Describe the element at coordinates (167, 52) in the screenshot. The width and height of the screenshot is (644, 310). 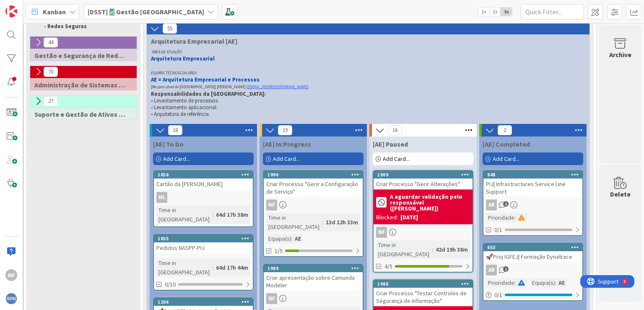
I see `em: ÁREA DE ATUAÇÃO:` at that location.